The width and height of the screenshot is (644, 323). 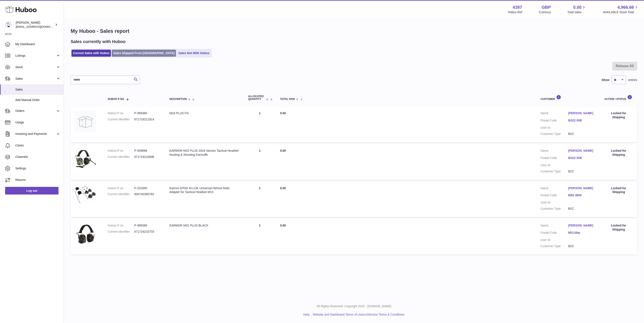 I want to click on a: Ml110bp, so click(x=582, y=233).